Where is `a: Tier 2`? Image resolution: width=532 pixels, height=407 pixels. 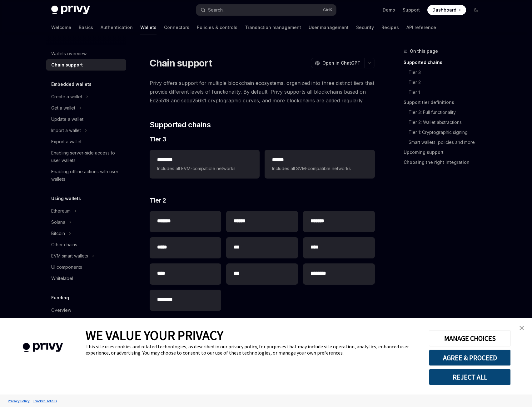 a: Tier 2 is located at coordinates (445, 82).